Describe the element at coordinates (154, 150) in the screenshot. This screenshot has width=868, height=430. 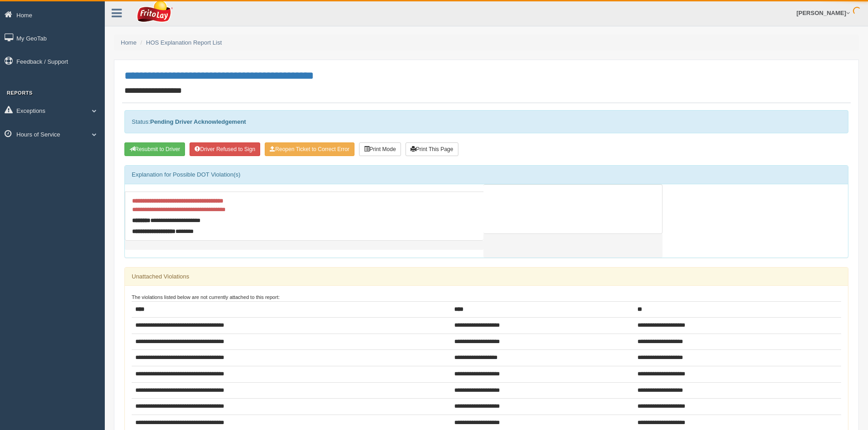
I see `button: Resubmit To Driver` at that location.